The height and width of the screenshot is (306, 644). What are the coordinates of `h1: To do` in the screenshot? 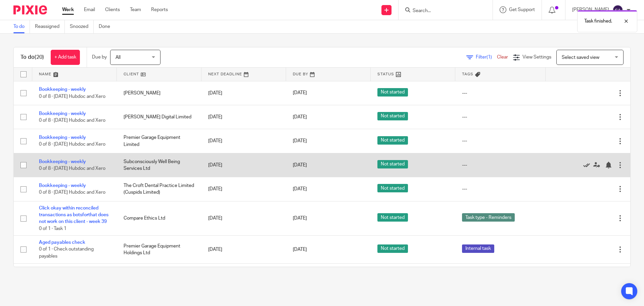 It's located at (32, 57).